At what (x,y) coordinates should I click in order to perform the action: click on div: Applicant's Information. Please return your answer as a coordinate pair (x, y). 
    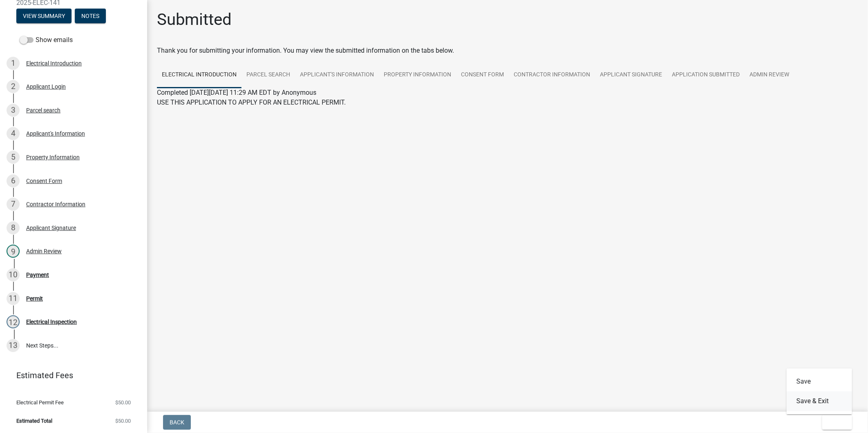
    Looking at the image, I should click on (56, 134).